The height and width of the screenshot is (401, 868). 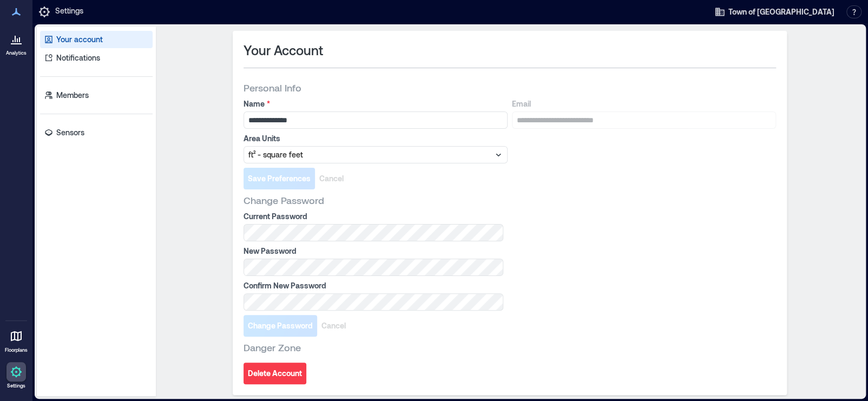 I want to click on p: Members, so click(x=72, y=95).